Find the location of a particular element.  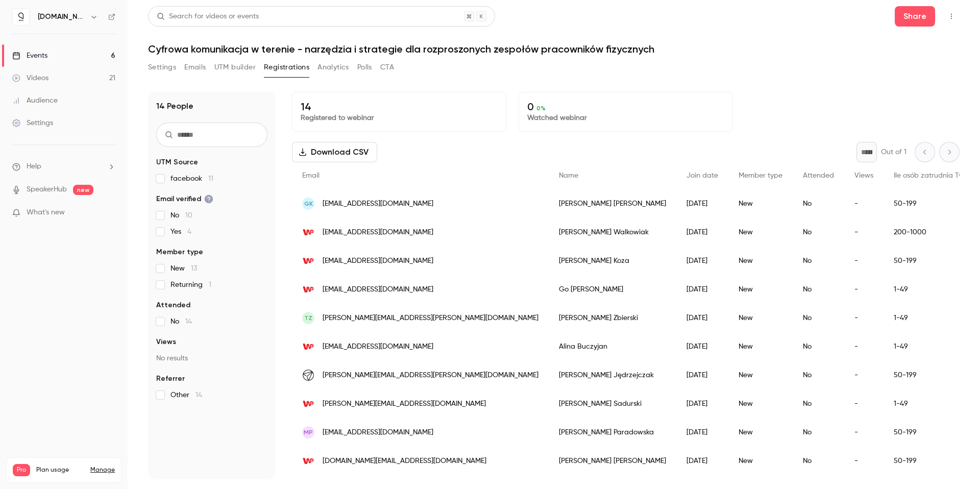

div: Audience is located at coordinates (35, 101).